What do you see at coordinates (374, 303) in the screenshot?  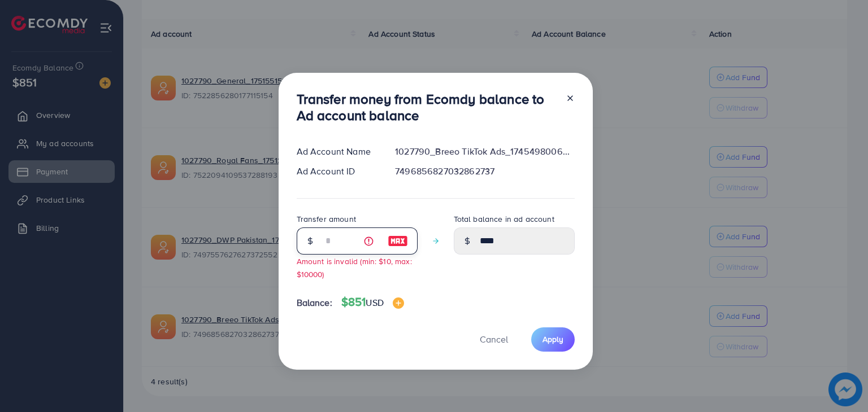 I see `span: USD` at bounding box center [374, 303].